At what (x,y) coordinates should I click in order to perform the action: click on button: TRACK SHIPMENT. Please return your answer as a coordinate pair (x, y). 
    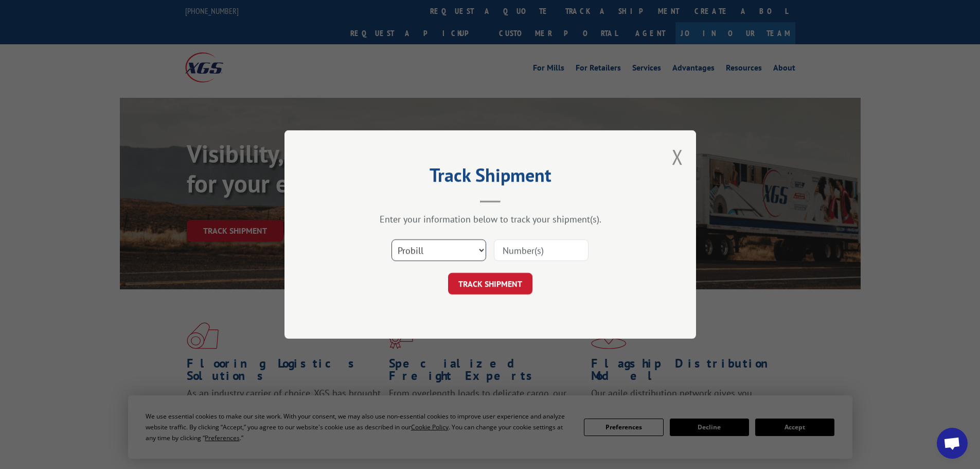
    Looking at the image, I should click on (491, 284).